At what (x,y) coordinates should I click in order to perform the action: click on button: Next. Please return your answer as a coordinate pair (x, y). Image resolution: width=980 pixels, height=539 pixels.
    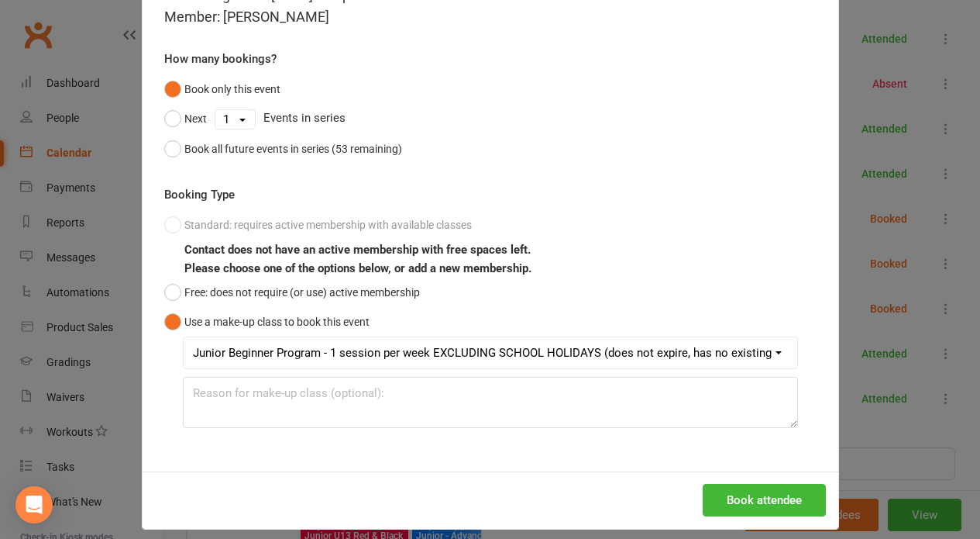
    Looking at the image, I should click on (185, 119).